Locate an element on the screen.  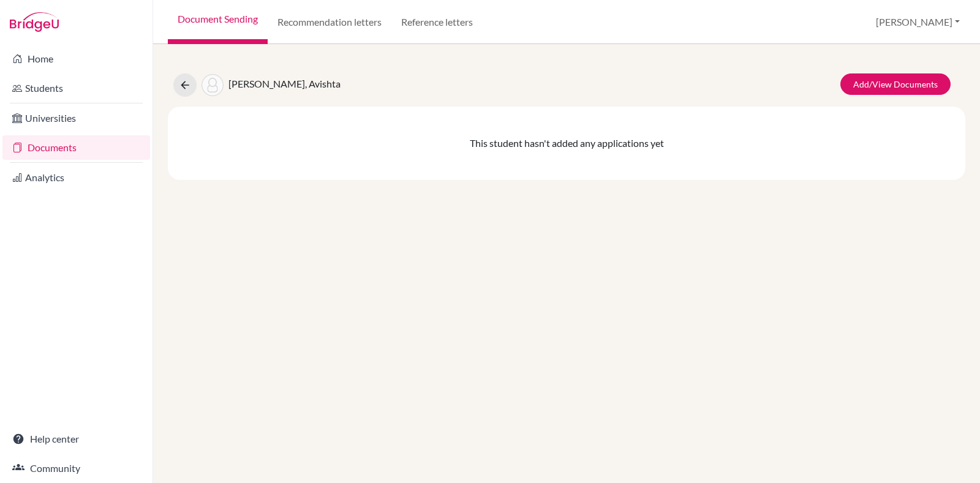
a: Students is located at coordinates (76, 88).